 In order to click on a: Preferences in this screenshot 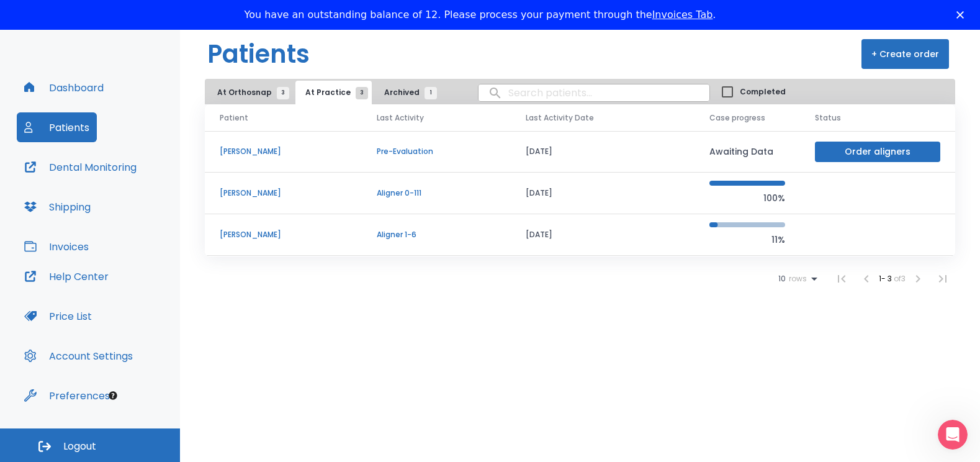, I will do `click(67, 396)`.